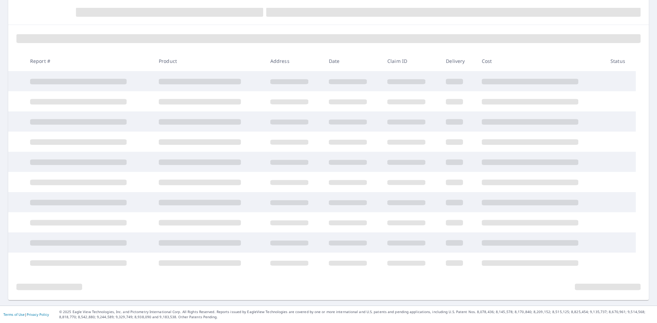  Describe the element at coordinates (209, 61) in the screenshot. I see `th: Product` at that location.